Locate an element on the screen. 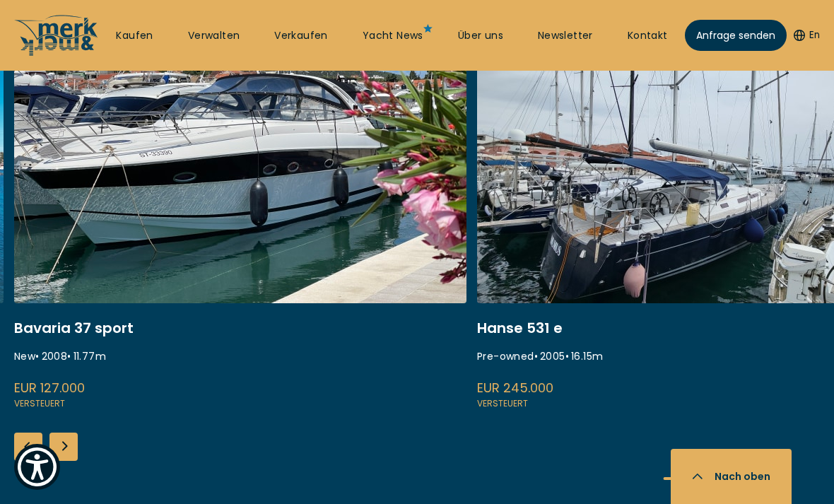  button: En is located at coordinates (806, 35).